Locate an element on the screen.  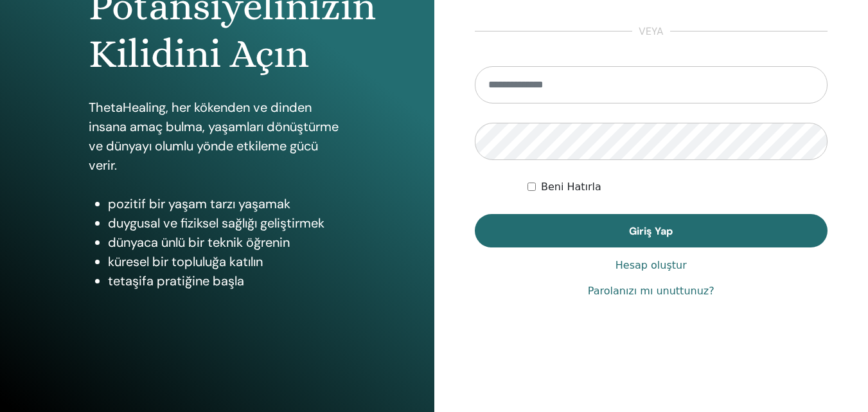
label: Beni Hatırla is located at coordinates (571, 187).